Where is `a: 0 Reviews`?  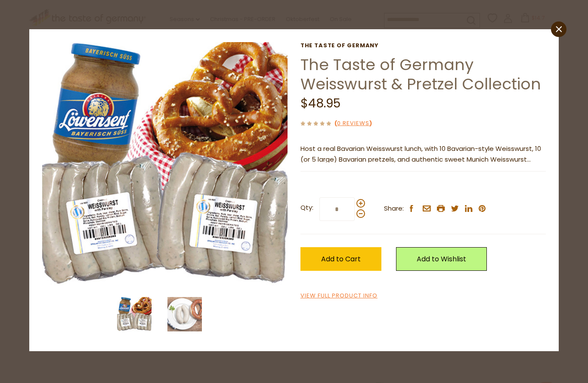 a: 0 Reviews is located at coordinates (353, 123).